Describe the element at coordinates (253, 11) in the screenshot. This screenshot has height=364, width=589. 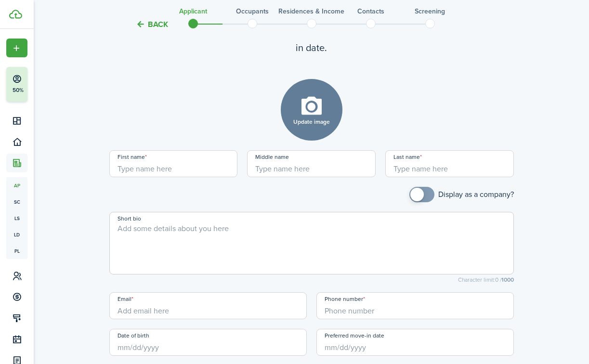
I see `h3: Occupants` at that location.